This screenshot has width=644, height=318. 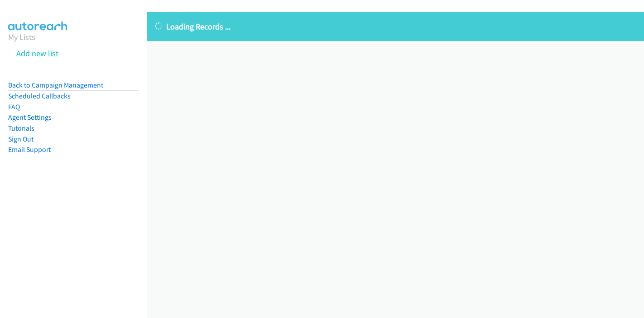 I want to click on a: My Lists, so click(x=21, y=37).